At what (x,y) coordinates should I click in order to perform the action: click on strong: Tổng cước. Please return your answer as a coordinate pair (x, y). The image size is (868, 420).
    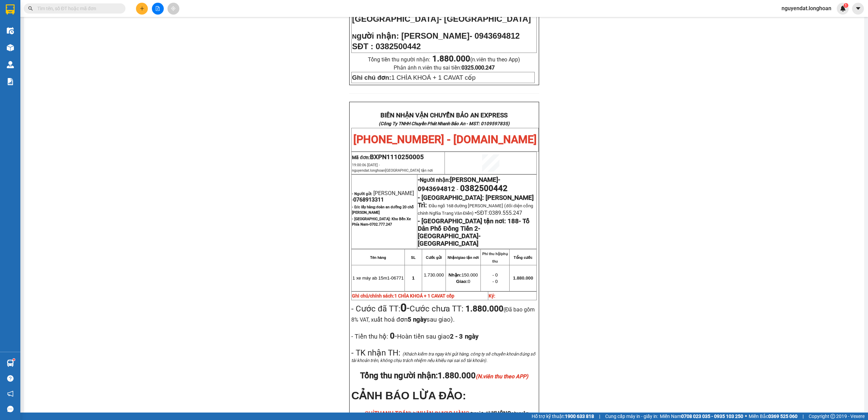
    Looking at the image, I should click on (523, 257).